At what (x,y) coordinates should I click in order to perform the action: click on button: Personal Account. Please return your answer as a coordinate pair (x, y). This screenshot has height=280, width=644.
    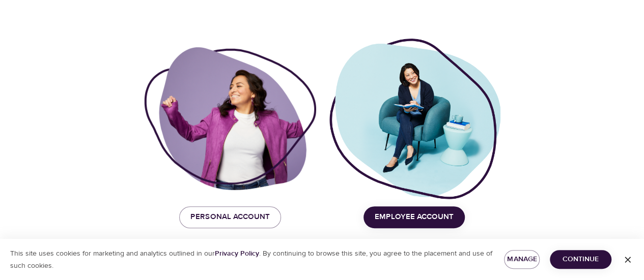
    Looking at the image, I should click on (230, 217).